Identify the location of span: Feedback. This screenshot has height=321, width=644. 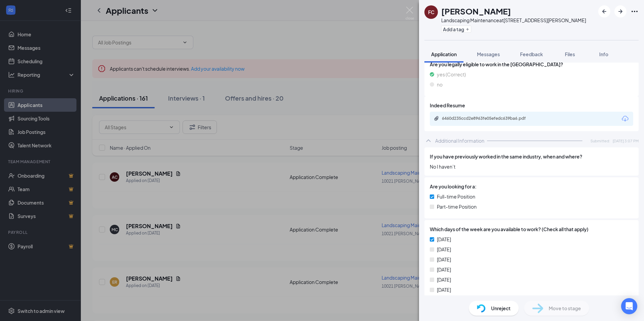
(531, 54).